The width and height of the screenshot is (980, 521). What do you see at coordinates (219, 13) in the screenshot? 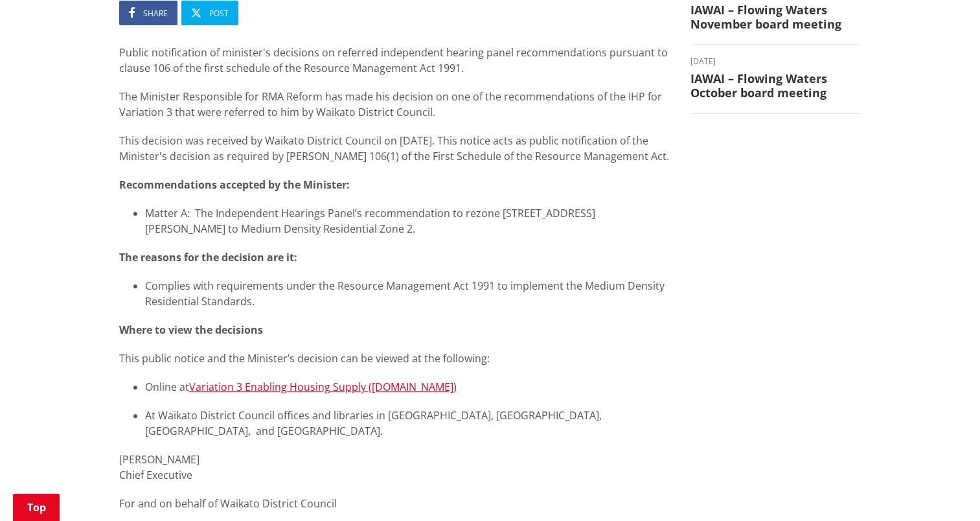
I see `span: Post` at bounding box center [219, 13].